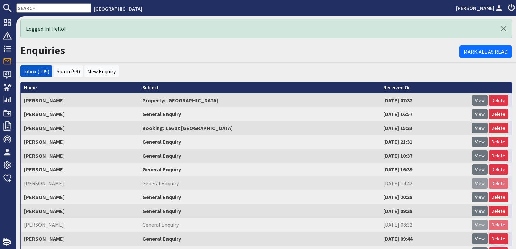  I want to click on img: staytech_i_w-64f4e8e9ee0a9c174fd5317b4b171b261742d2d393467e5bdba4413f4f884c10.svg, so click(7, 242).